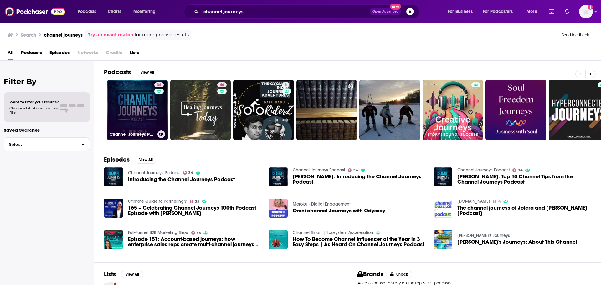 This screenshot has width=601, height=285. Describe the element at coordinates (460, 12) in the screenshot. I see `span: For Business` at that location.